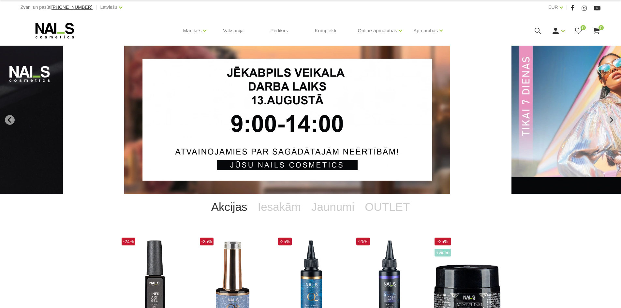 This screenshot has width=621, height=308. What do you see at coordinates (233, 31) in the screenshot?
I see `a: Vaksācija` at bounding box center [233, 31].